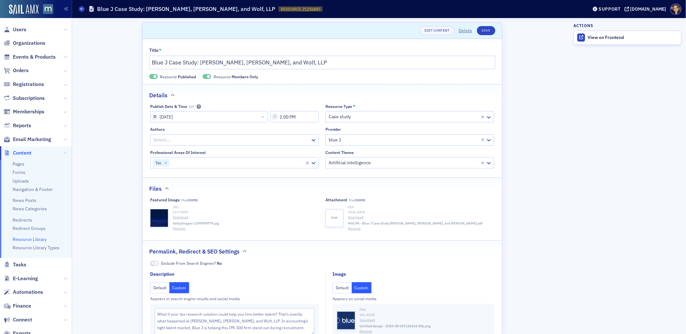 The height and width of the screenshot is (334, 686). What do you see at coordinates (24, 112) in the screenshot?
I see `a: Memberships` at bounding box center [24, 112].